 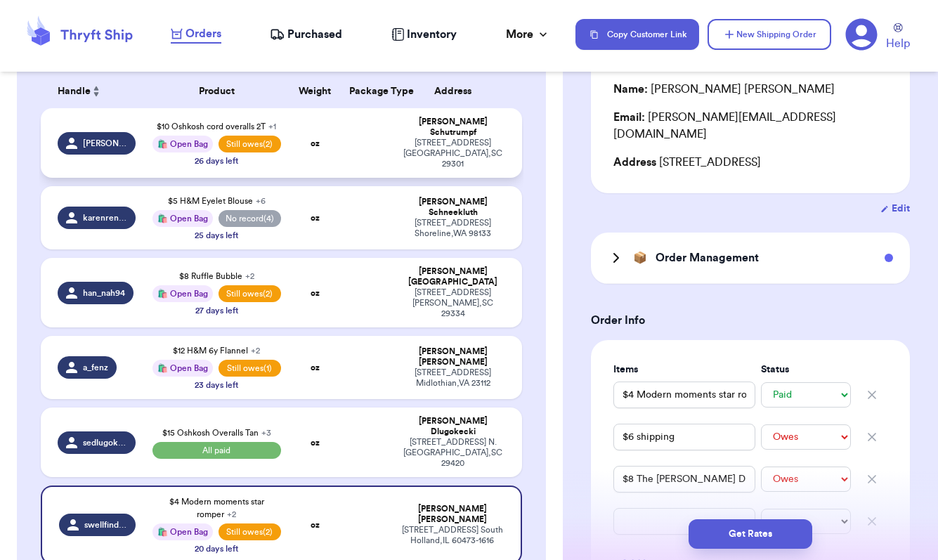 What do you see at coordinates (249, 219) in the screenshot?
I see `span: No record (4)` at bounding box center [249, 219].